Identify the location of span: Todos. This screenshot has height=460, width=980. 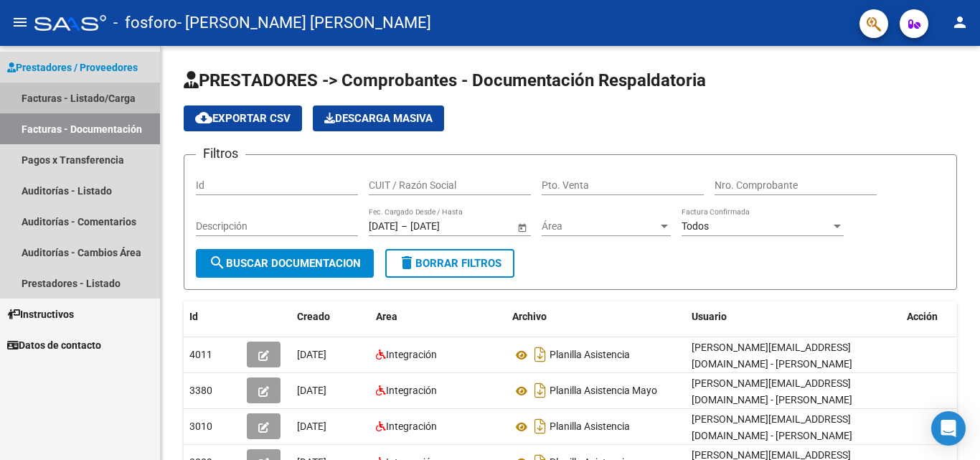
(695, 226).